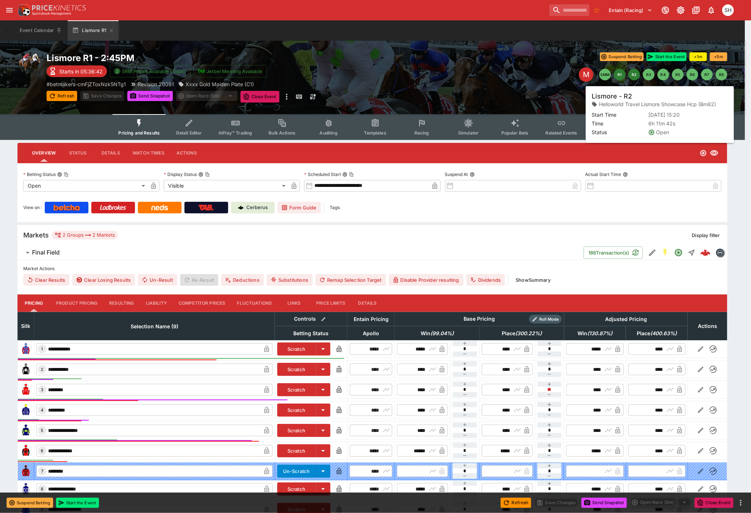  What do you see at coordinates (46, 280) in the screenshot?
I see `button: Clear Results` at bounding box center [46, 280].